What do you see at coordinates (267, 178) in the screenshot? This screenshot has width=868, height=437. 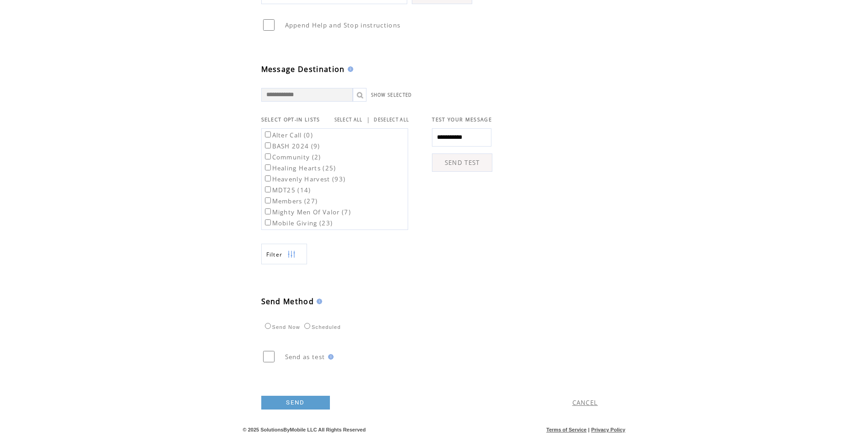 I see `input: Heavenly Harvest (93)` at bounding box center [267, 178].